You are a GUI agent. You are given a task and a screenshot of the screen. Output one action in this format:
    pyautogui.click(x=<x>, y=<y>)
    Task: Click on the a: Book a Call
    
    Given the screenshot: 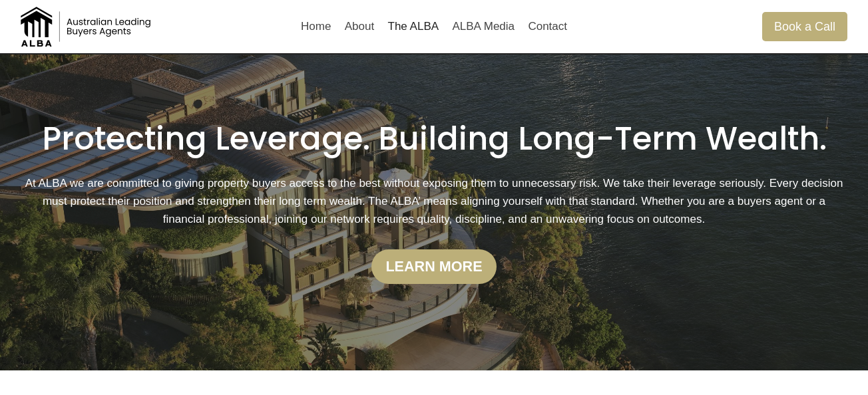 What is the action you would take?
    pyautogui.click(x=805, y=26)
    